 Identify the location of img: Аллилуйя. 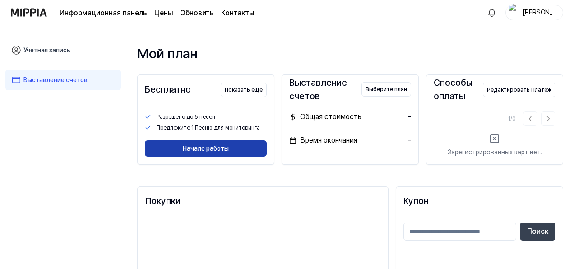
(492, 13).